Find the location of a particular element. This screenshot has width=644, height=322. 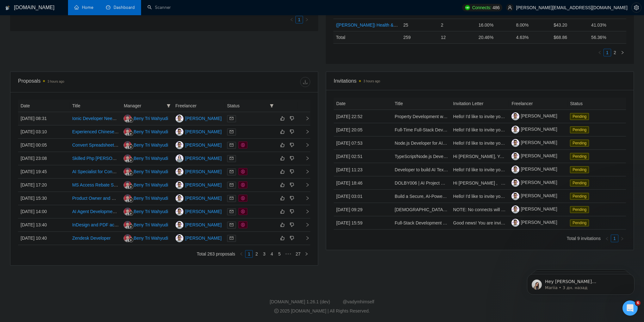

time: 3 hours ago is located at coordinates (372, 81).